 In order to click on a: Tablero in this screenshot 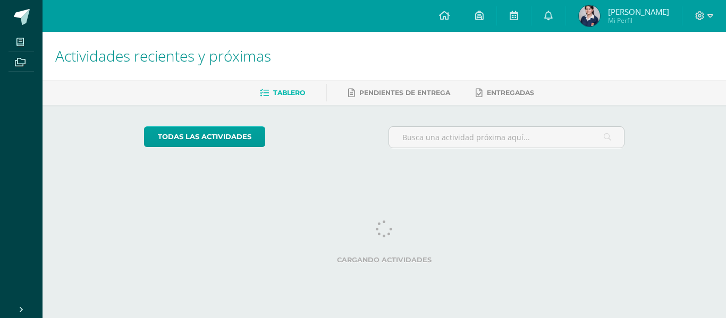, I will do `click(282, 93)`.